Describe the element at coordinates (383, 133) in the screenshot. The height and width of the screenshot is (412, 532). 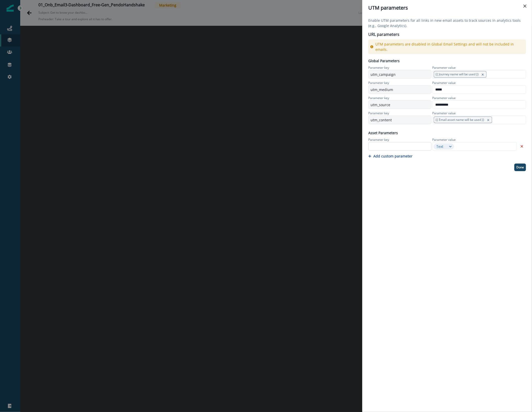
I see `p: Asset Parameters` at that location.